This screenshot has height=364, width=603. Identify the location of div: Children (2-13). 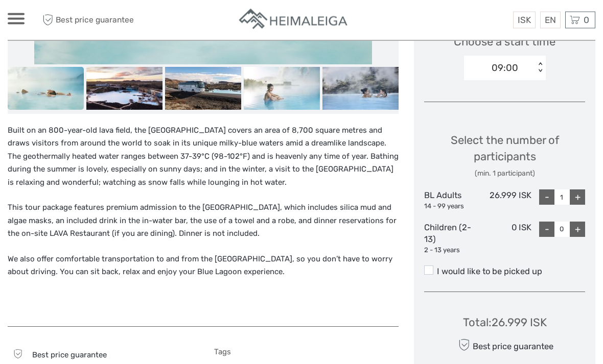
(451, 239).